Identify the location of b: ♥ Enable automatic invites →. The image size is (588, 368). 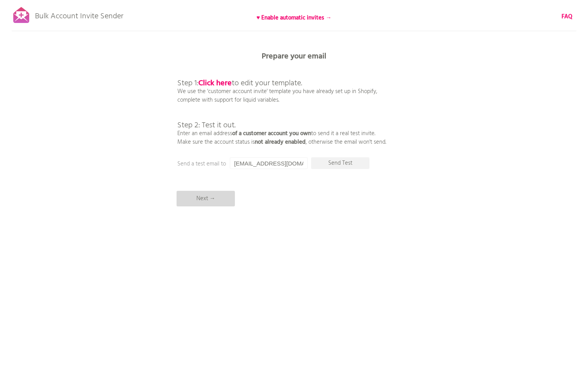
(294, 18).